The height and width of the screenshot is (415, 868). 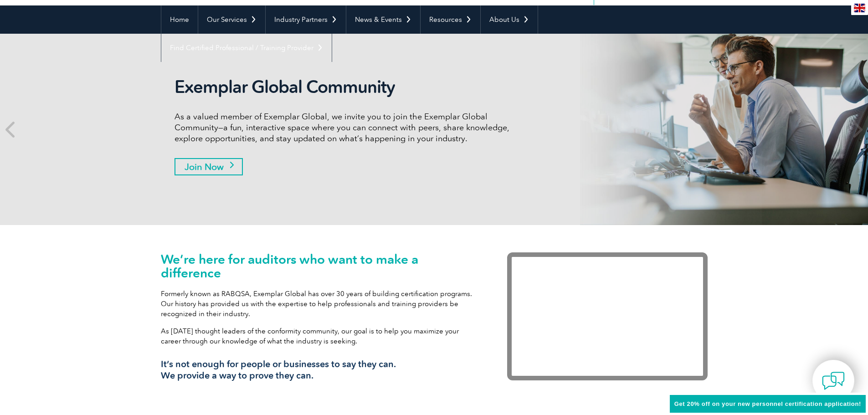 What do you see at coordinates (320, 370) in the screenshot?
I see `h3: It’s not enough for people or businesses to say they can. We provide a way to prove they can.` at bounding box center [320, 370].